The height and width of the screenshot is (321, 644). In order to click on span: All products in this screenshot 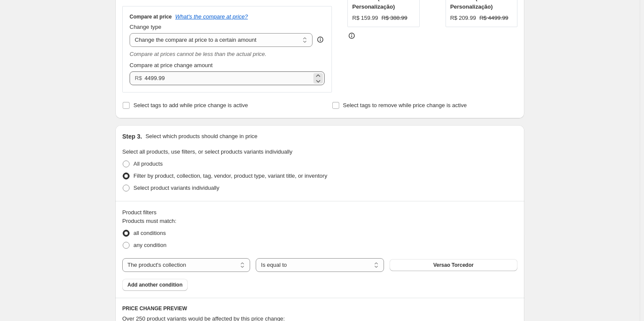, I will do `click(148, 164)`.